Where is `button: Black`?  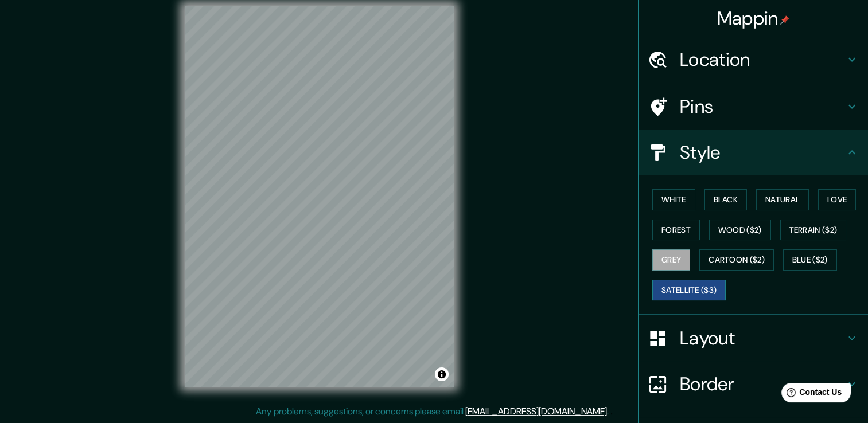 button: Black is located at coordinates (726, 200).